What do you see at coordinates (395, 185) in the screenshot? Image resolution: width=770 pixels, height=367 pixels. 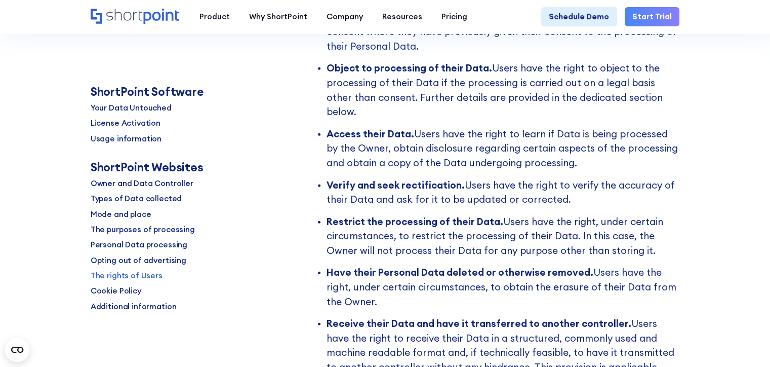 I see `strong: Verify and seek rectification.` at bounding box center [395, 185].